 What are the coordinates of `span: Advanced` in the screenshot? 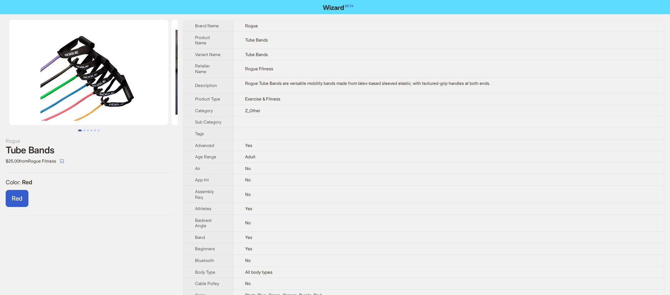 It's located at (205, 145).